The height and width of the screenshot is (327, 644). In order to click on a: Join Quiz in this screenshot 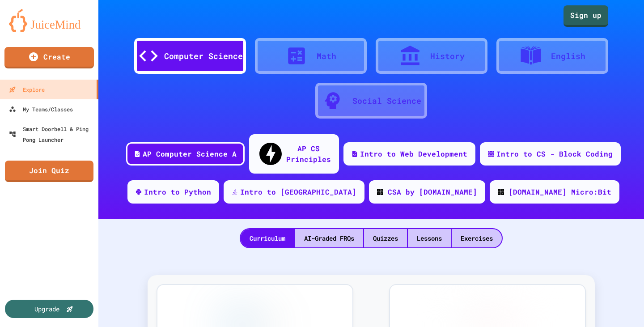, I will do `click(49, 172)`.